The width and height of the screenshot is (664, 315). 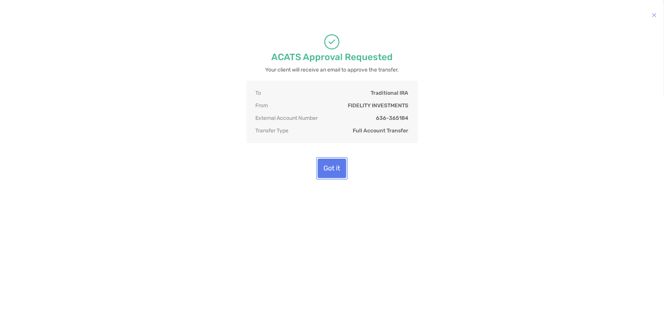 What do you see at coordinates (262, 105) in the screenshot?
I see `p: From` at bounding box center [262, 105].